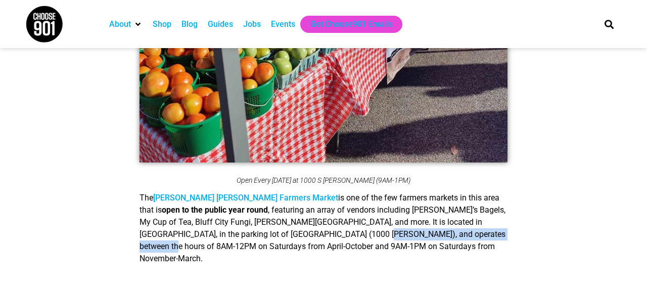  What do you see at coordinates (120, 24) in the screenshot?
I see `a: About` at bounding box center [120, 24].